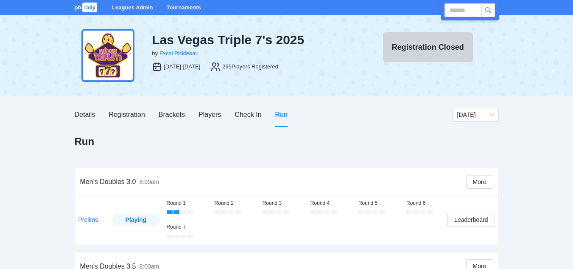 Image resolution: width=573 pixels, height=269 pixels. I want to click on span: search, so click(488, 10).